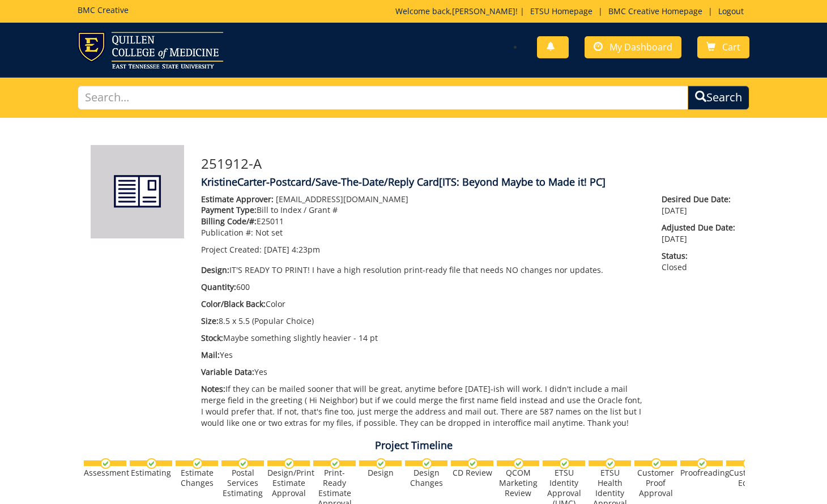 The width and height of the screenshot is (827, 504). What do you see at coordinates (233, 303) in the screenshot?
I see `span: Color/Black Back:` at bounding box center [233, 303].